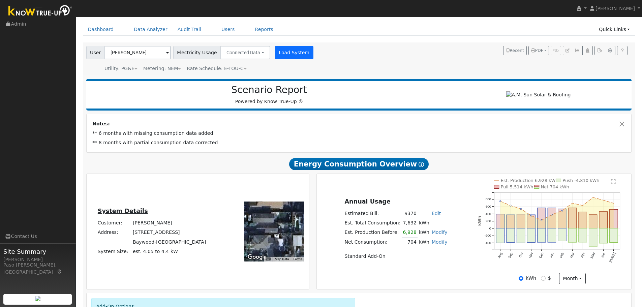 The image size is (642, 307). What do you see at coordinates (538, 95) in the screenshot?
I see `img: A.M. Sun Solar & Roofing` at bounding box center [538, 95].